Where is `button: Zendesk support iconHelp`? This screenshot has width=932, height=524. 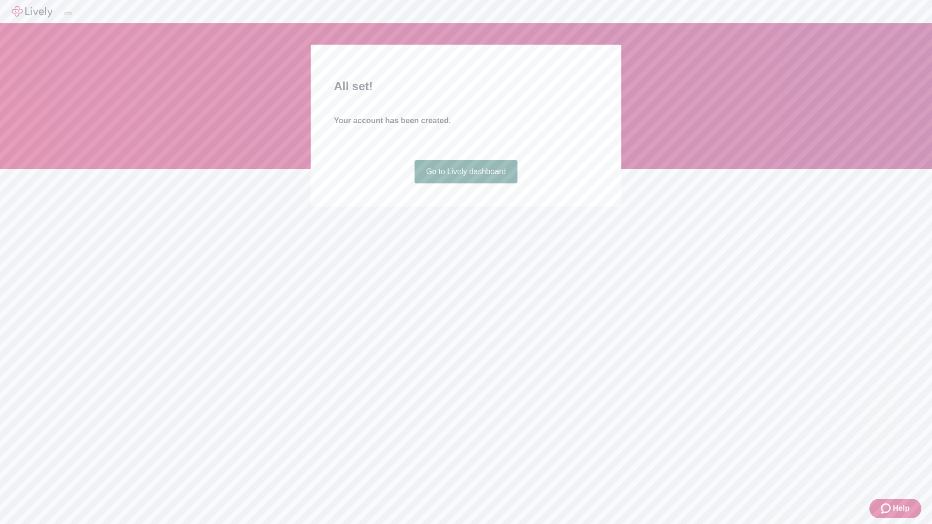 button: Zendesk support iconHelp is located at coordinates (895, 508).